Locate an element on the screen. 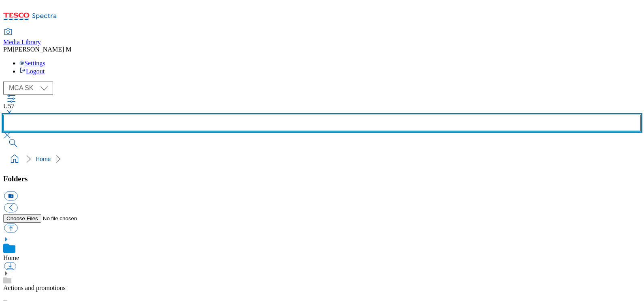  a: Logout is located at coordinates (32, 71).